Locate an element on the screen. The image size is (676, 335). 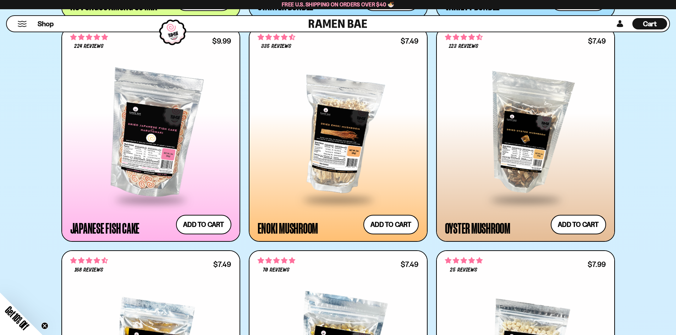
span: 335 reviews is located at coordinates (276, 46).